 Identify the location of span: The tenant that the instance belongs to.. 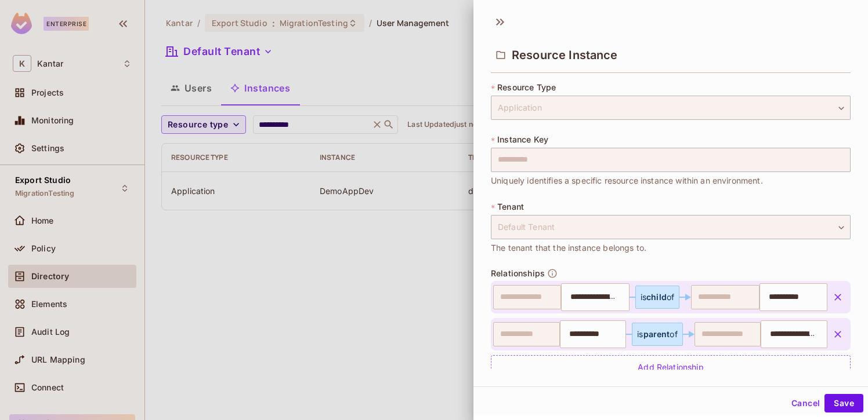
(569, 248).